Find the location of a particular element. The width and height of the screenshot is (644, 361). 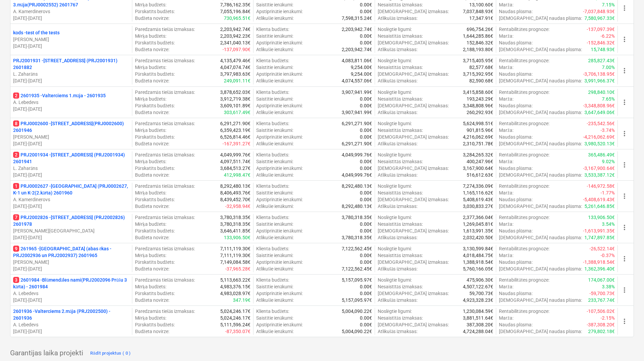

p: 3,991,966.37€ is located at coordinates (600, 81).